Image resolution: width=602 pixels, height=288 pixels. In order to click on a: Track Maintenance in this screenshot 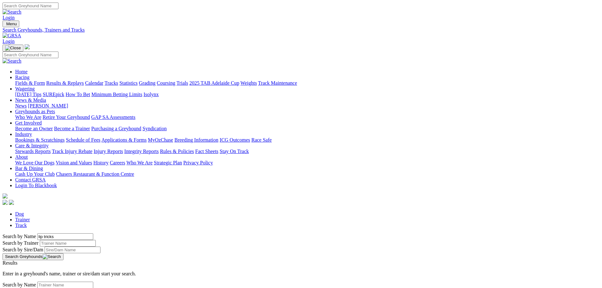, I will do `click(277, 83)`.